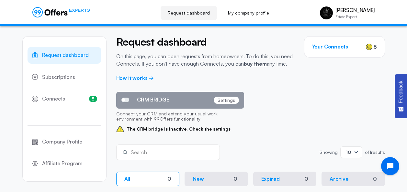  I want to click on a: How it works →, so click(135, 78).